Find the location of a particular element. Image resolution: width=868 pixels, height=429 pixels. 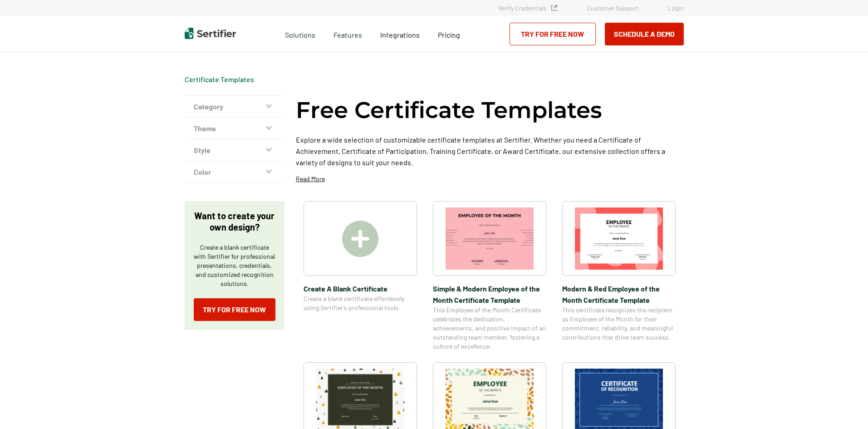

a: Integrations is located at coordinates (400, 33).